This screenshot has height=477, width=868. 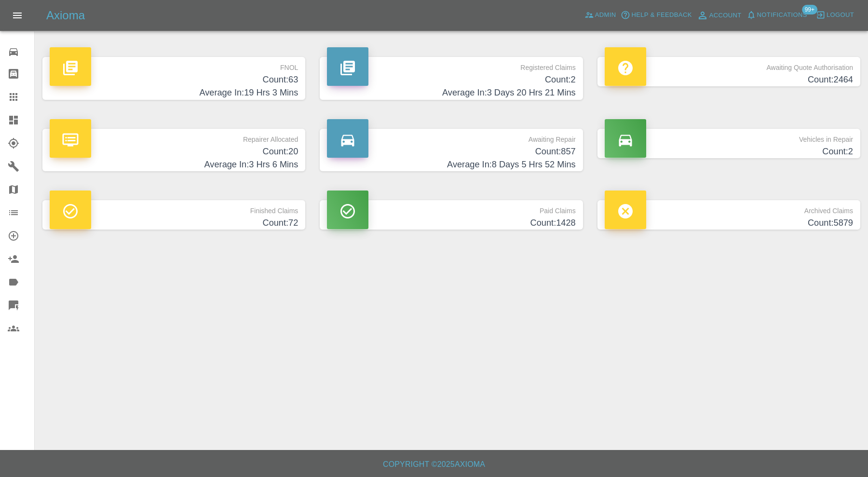 I want to click on p: Awaiting Repair, so click(x=451, y=137).